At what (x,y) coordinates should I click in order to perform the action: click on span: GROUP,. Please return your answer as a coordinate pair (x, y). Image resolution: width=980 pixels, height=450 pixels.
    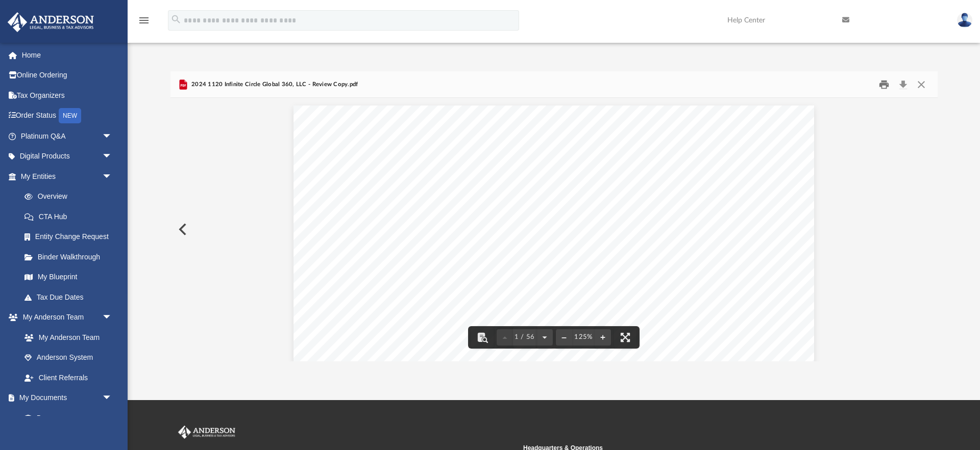
    Looking at the image, I should click on (536, 183).